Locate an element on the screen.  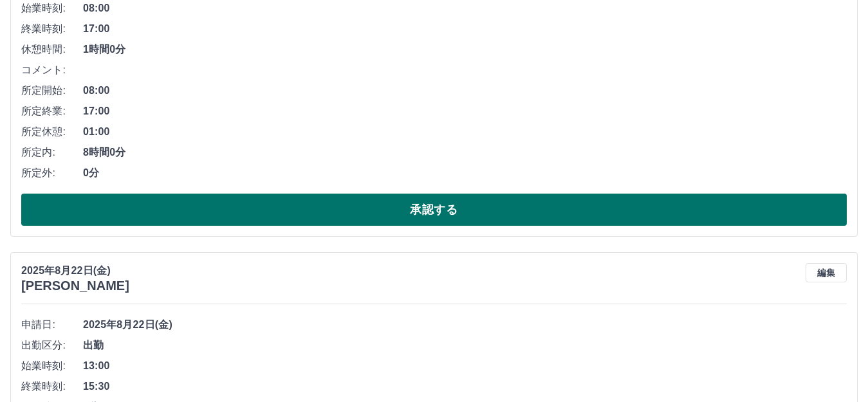
span: 所定外: is located at coordinates (52, 173).